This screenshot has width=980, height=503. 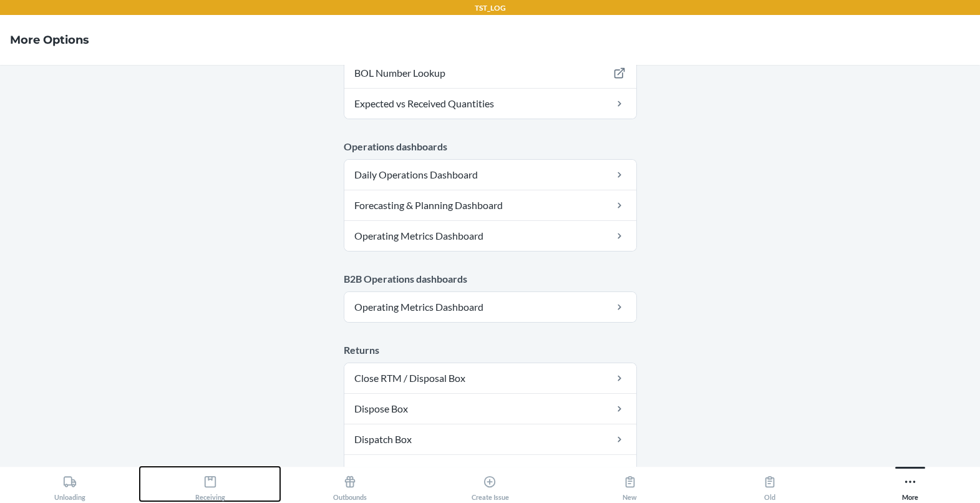 What do you see at coordinates (210, 484) in the screenshot?
I see `button: Receiving` at bounding box center [210, 484].